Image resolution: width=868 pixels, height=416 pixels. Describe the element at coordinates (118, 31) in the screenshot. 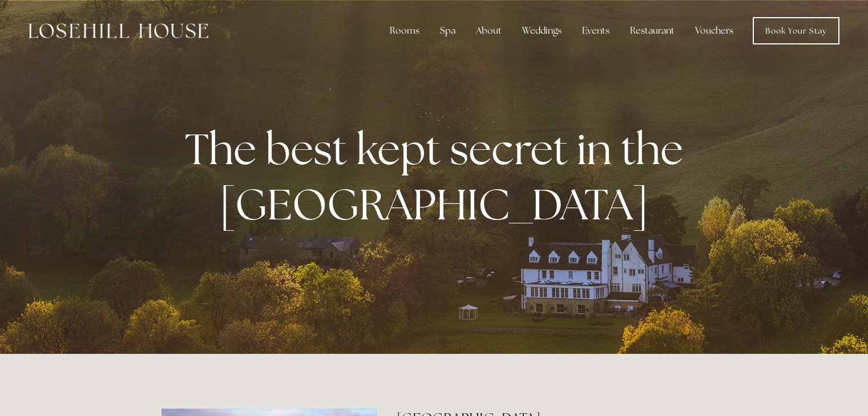

I see `img: Losehill House` at that location.